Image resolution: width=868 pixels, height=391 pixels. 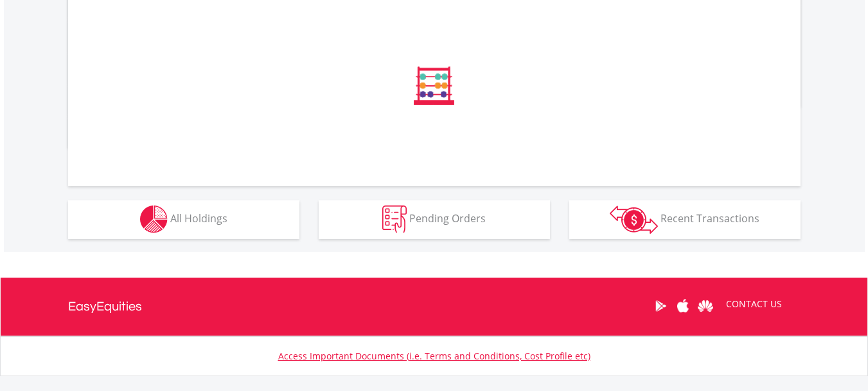 I want to click on button: All Holdings, so click(x=184, y=220).